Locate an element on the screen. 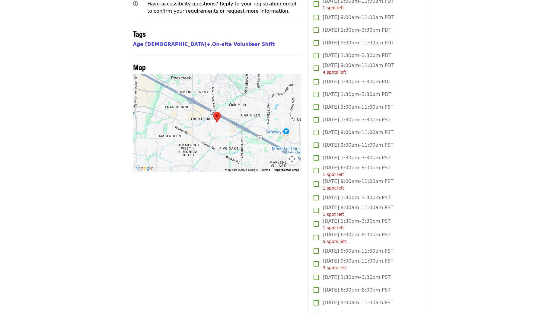  i: question-circle icon is located at coordinates (136, 4).